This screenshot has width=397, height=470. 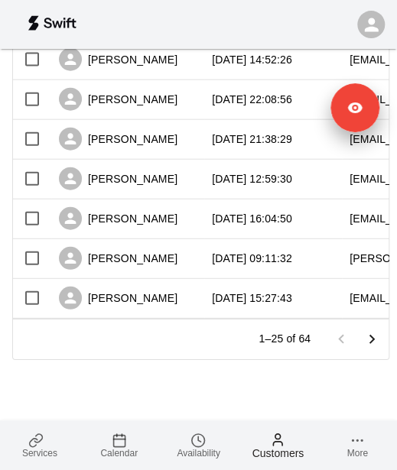 What do you see at coordinates (199, 445) in the screenshot?
I see `a: Availability` at bounding box center [199, 445].